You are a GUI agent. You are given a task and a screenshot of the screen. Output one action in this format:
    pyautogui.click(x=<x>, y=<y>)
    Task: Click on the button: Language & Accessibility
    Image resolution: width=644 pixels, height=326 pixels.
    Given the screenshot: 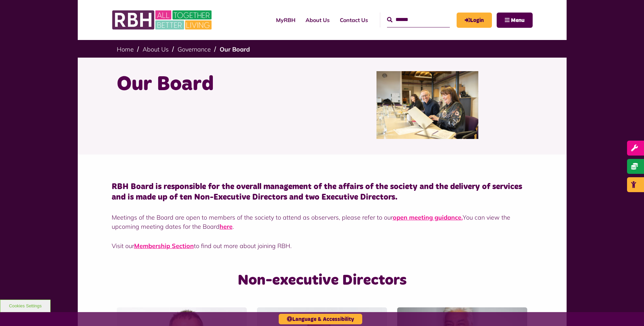 What is the action you would take?
    pyautogui.click(x=320, y=319)
    